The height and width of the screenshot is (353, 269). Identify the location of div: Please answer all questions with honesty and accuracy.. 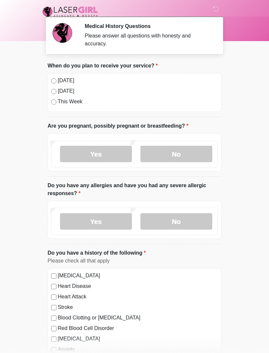
(148, 40).